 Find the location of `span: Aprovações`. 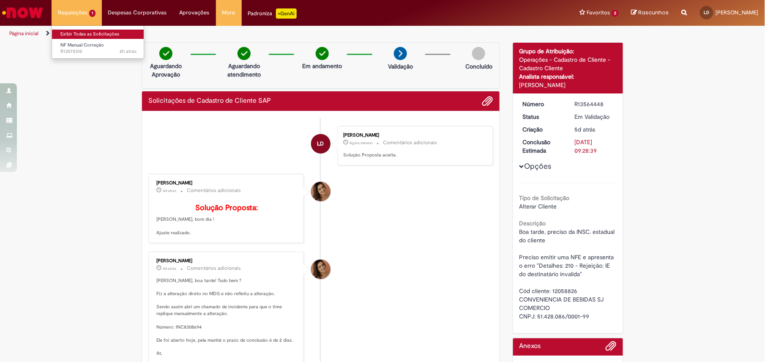

span: Aprovações is located at coordinates (194, 13).